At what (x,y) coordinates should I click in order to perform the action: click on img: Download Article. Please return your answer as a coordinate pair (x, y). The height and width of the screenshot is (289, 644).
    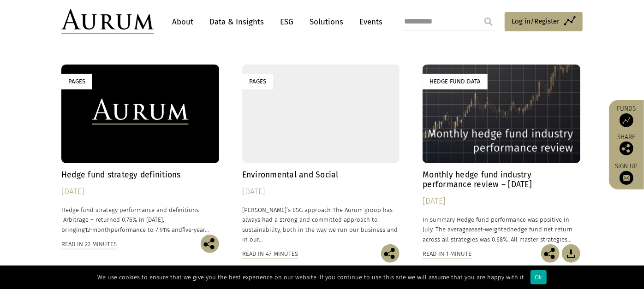
    Looking at the image, I should click on (571, 254).